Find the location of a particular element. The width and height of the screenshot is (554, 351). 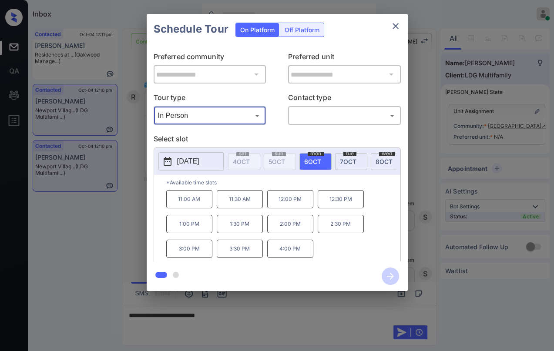

span: tue is located at coordinates (350, 154).